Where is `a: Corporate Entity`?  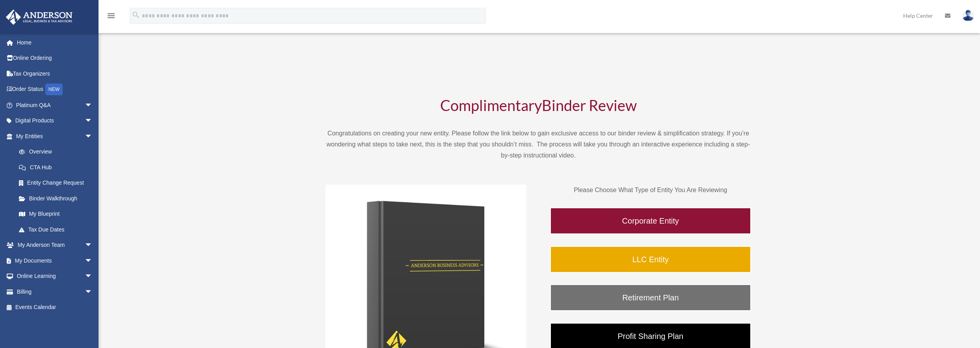
a: Corporate Entity is located at coordinates (650, 221).